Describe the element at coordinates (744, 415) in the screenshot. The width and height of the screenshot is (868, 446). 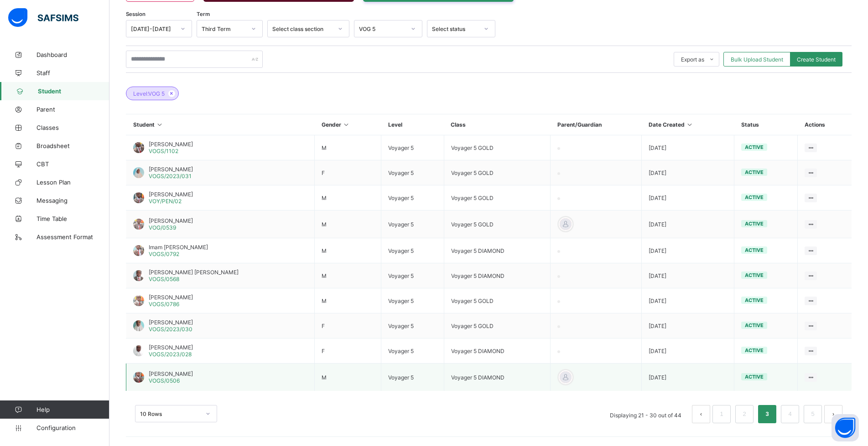
I see `a: 2` at that location.